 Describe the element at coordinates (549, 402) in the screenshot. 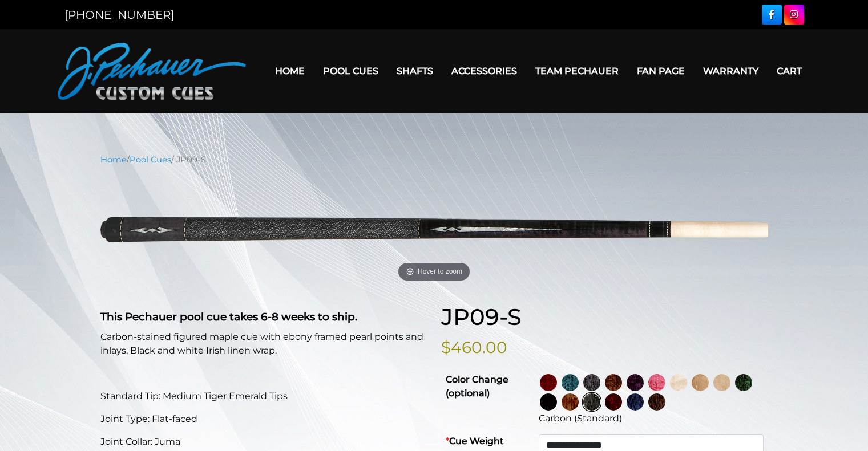

I see `img: Ebony` at that location.